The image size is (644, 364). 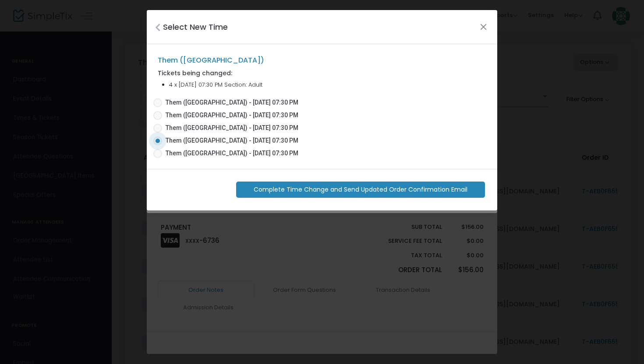 I want to click on button: Close, so click(x=484, y=27).